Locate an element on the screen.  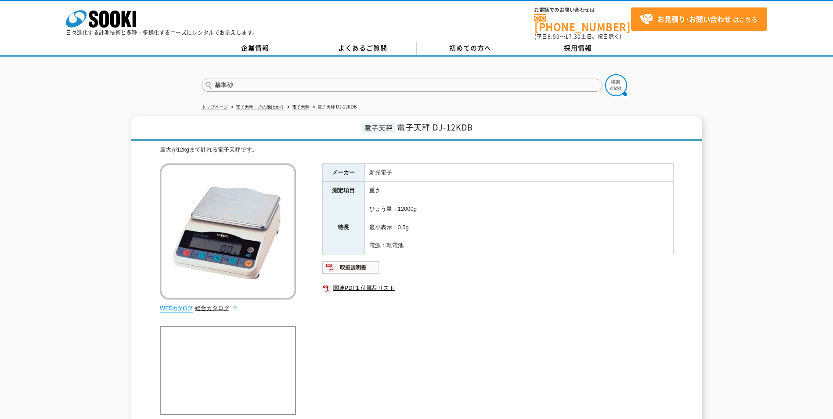
img: 取扱説明書 is located at coordinates (351, 267).